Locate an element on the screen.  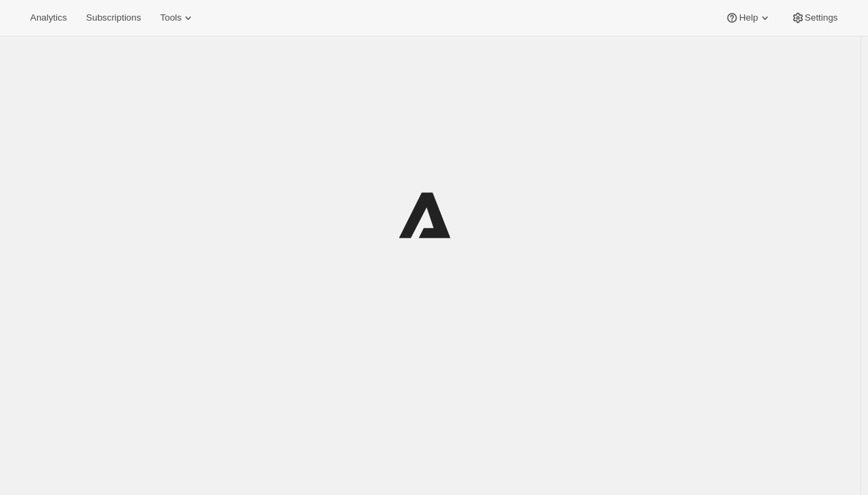
span: Help is located at coordinates (748, 17).